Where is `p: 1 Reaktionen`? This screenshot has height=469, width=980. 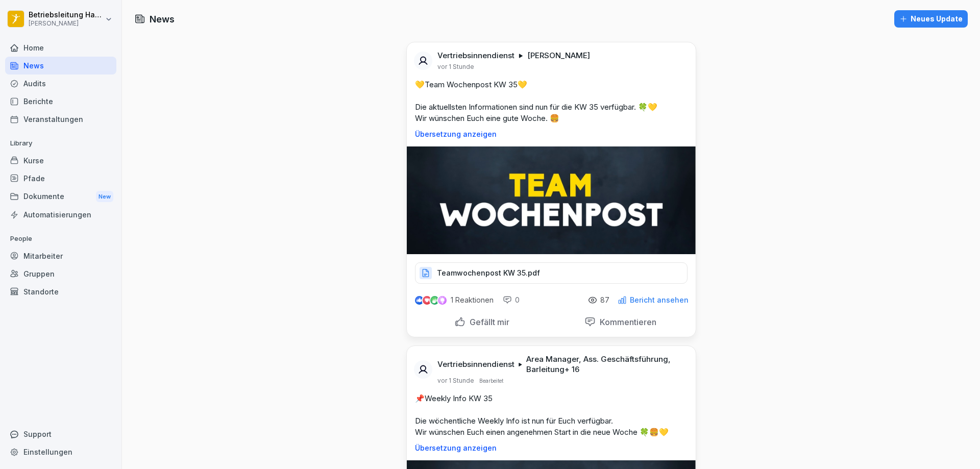 p: 1 Reaktionen is located at coordinates (472, 301).